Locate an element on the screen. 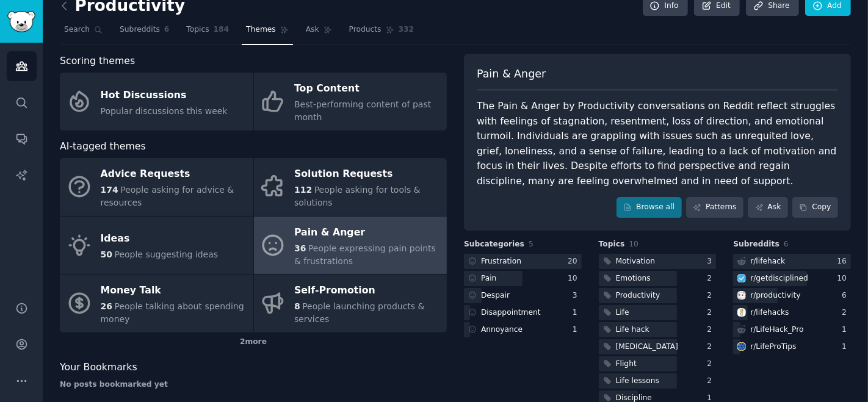  a: Solution Requests112People asking for tools & solutions is located at coordinates (350, 186).